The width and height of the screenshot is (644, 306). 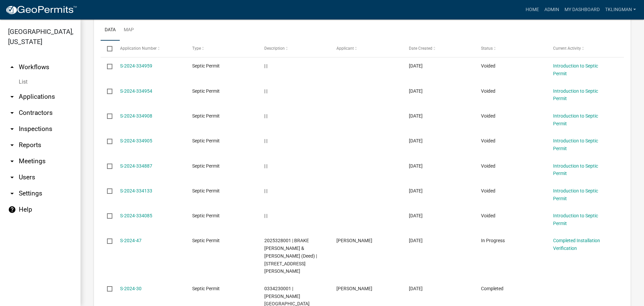 What do you see at coordinates (274, 49) in the screenshot?
I see `span: Description` at bounding box center [274, 49].